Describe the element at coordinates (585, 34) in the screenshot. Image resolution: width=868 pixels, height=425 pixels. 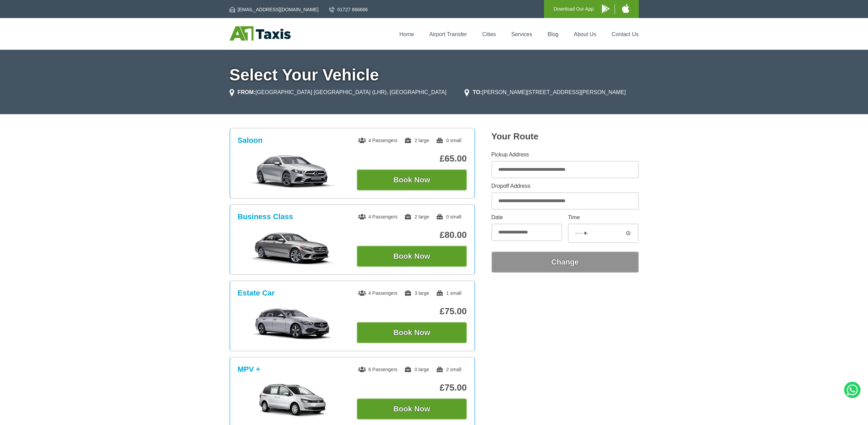
I see `a: About Us` at that location.